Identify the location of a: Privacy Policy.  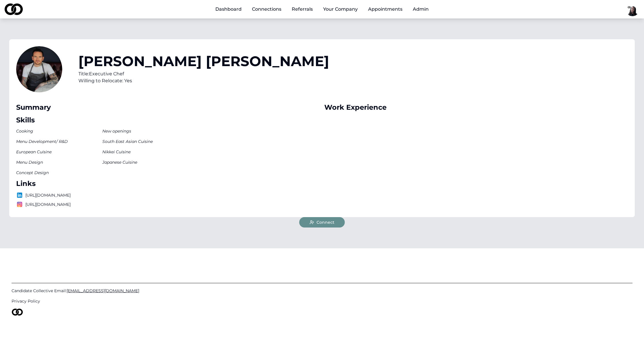
(322, 301).